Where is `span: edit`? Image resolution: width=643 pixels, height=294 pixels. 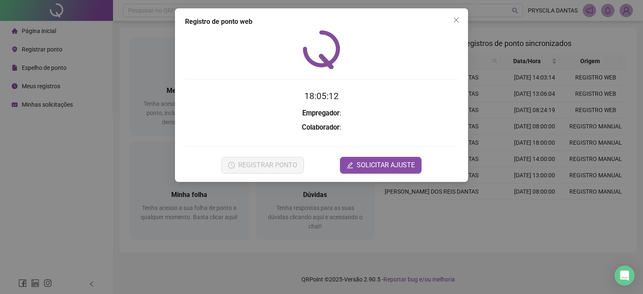
span: edit is located at coordinates (350, 165).